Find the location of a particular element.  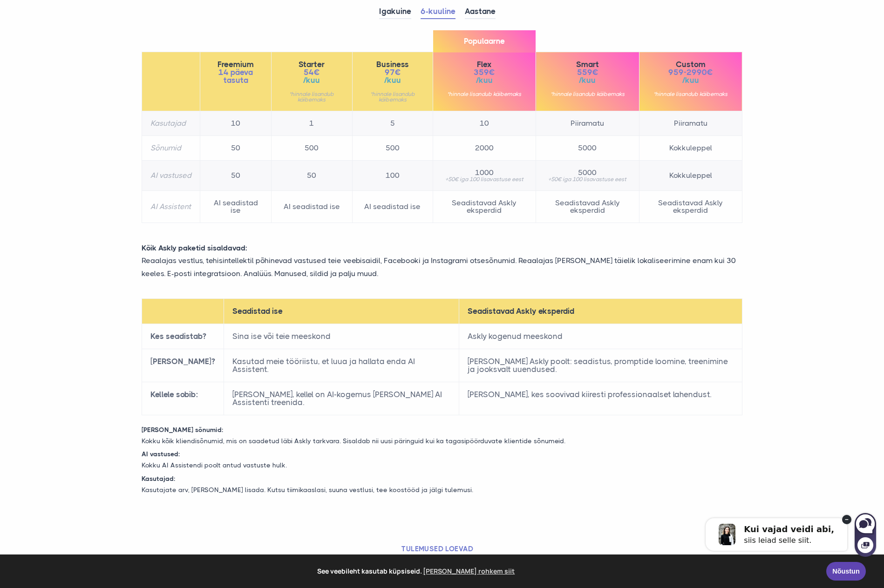

th: Kellele sobib: is located at coordinates (183, 398).